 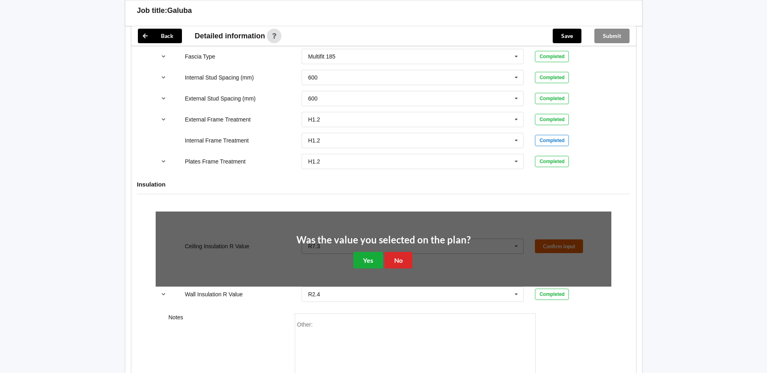 I want to click on span: Other:, so click(x=305, y=325).